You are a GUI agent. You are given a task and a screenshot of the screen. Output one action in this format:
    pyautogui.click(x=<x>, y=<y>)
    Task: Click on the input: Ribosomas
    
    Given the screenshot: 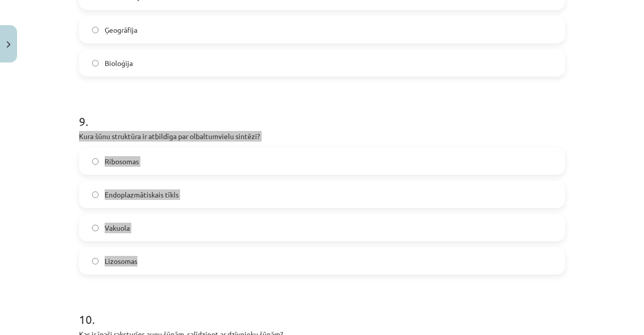 What is the action you would take?
    pyautogui.click(x=95, y=161)
    